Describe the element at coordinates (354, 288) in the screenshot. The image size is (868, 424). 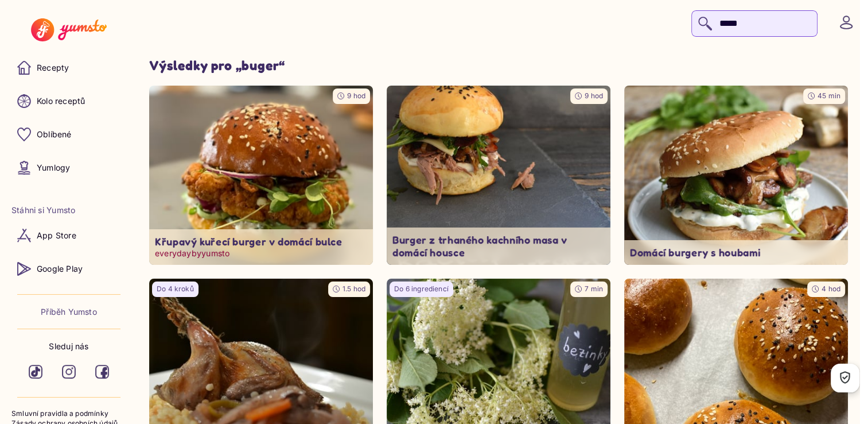
I see `span: 1.5 hod` at that location.